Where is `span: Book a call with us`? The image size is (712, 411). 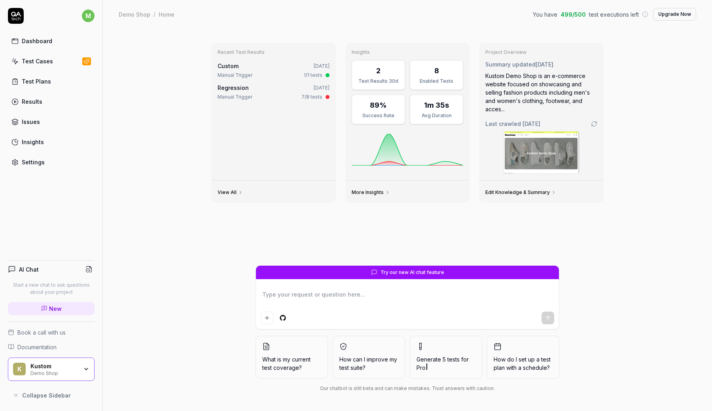
span: Book a call with us is located at coordinates (42, 332).